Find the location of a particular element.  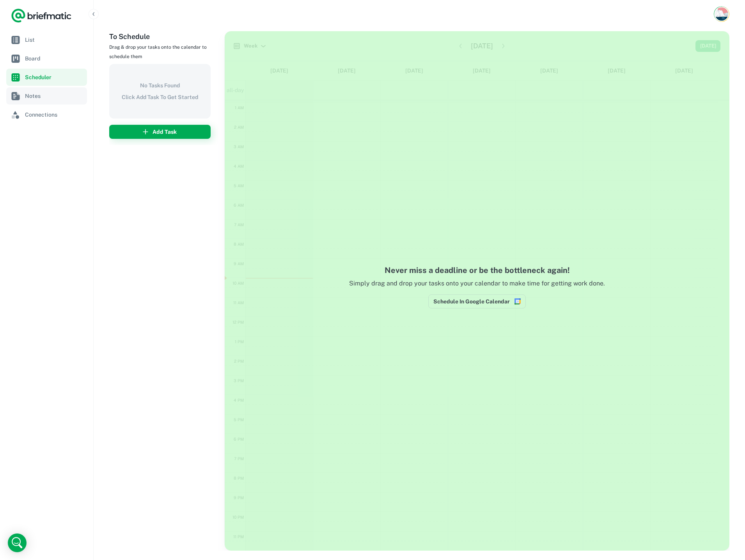

h6: To Schedule is located at coordinates (164, 37).